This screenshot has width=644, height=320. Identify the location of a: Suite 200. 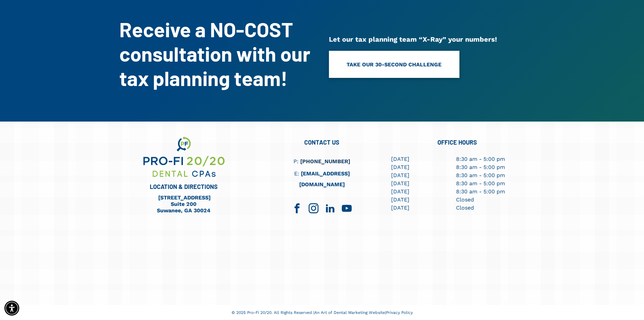
(184, 204).